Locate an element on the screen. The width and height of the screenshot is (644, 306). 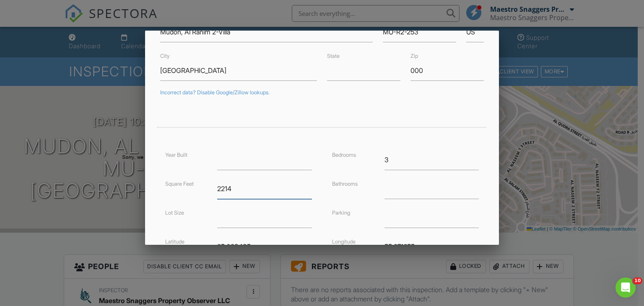
label: Bathrooms is located at coordinates (345, 184).